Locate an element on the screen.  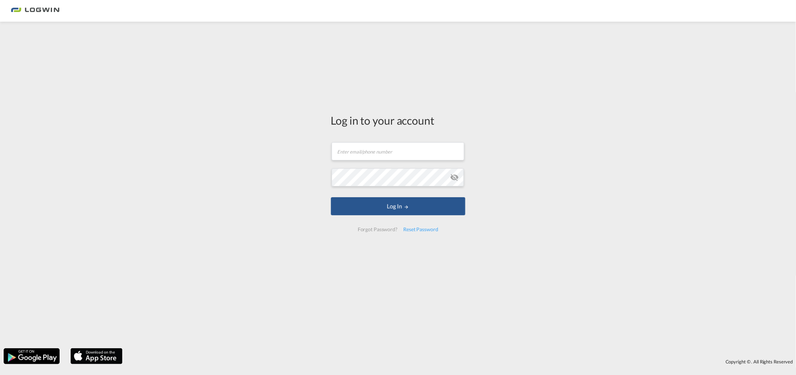
img: google.png is located at coordinates (31, 356).